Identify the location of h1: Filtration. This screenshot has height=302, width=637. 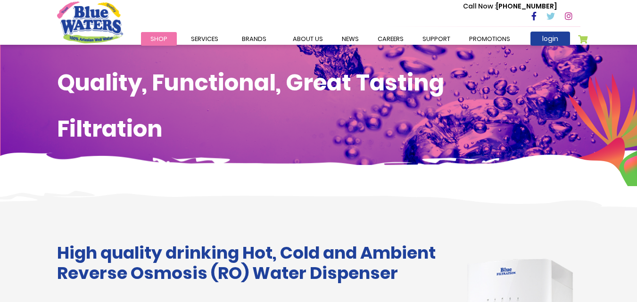
(318, 129).